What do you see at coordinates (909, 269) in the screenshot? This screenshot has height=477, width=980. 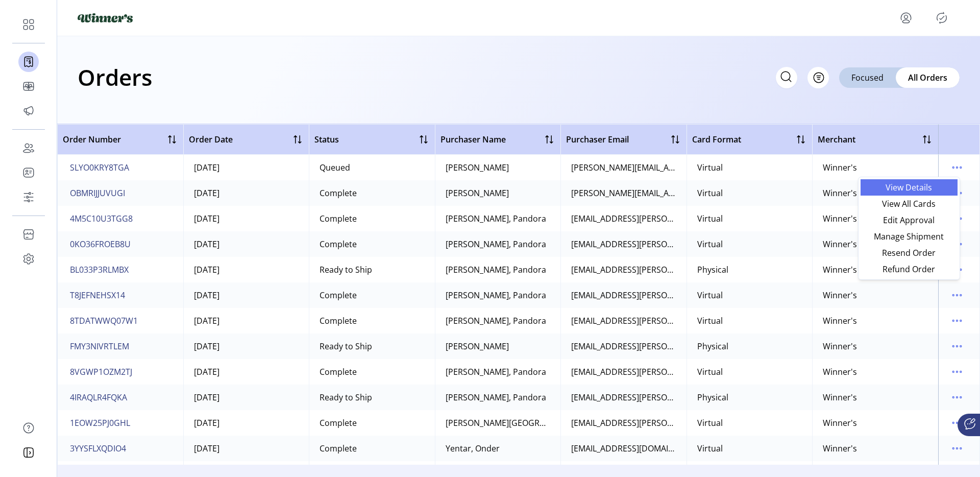 I see `span: Refund Order` at bounding box center [909, 269].